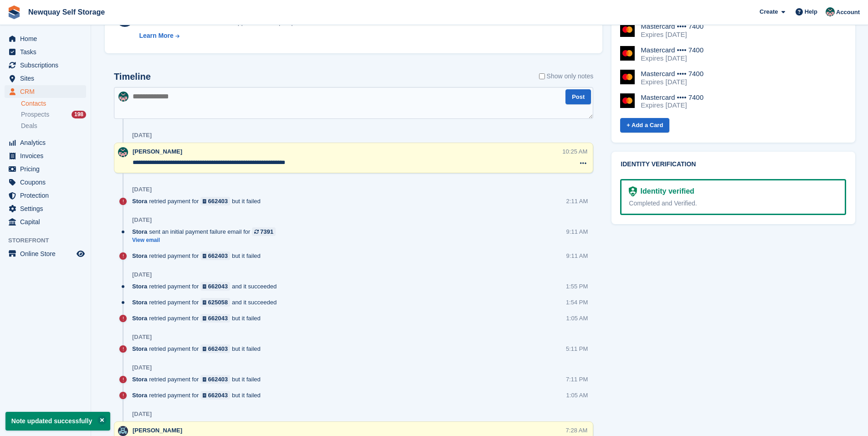  Describe the element at coordinates (206, 231) in the screenshot. I see `div: sent an initial payment failure email for` at that location.